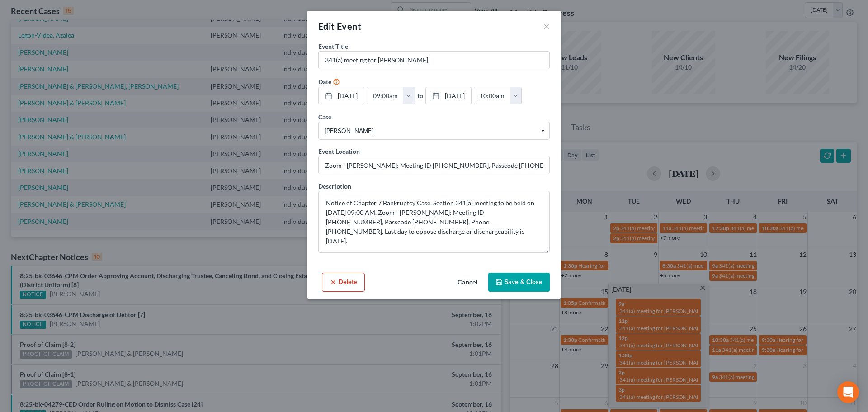 The image size is (868, 412). Describe the element at coordinates (468, 283) in the screenshot. I see `button: Cancel` at that location.